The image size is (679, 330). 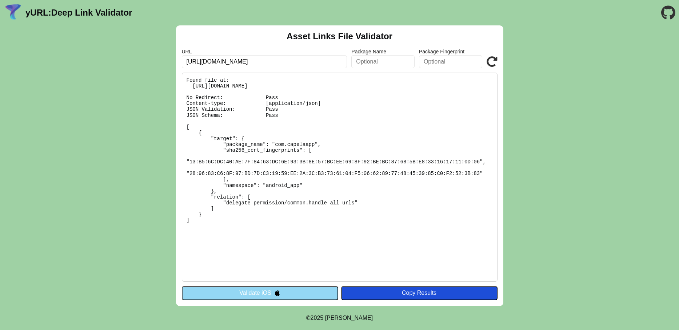 What do you see at coordinates (419, 293) in the screenshot?
I see `button: Copy Results` at bounding box center [419, 293].